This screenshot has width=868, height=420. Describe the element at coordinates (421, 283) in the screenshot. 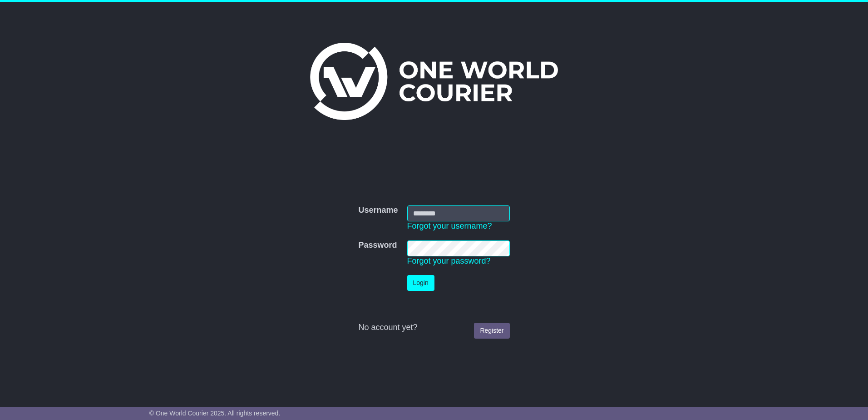

I see `button: Login` at that location.